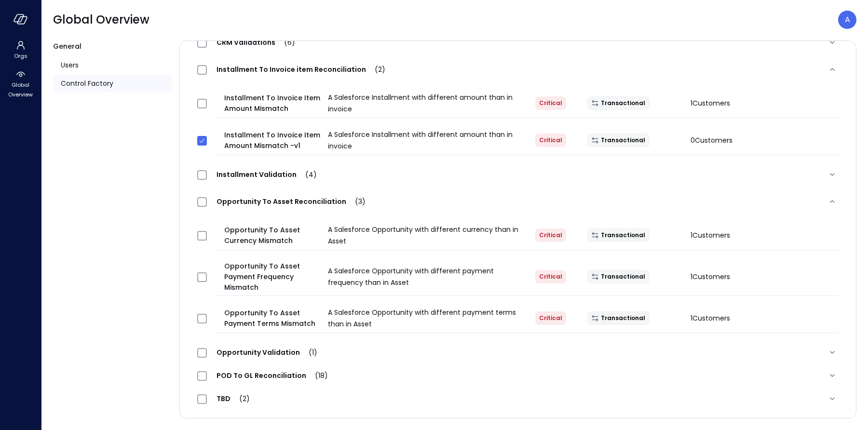  Describe the element at coordinates (272, 140) in the screenshot. I see `span: Installment To Invoice Item Amount Mismatch -v1` at that location.